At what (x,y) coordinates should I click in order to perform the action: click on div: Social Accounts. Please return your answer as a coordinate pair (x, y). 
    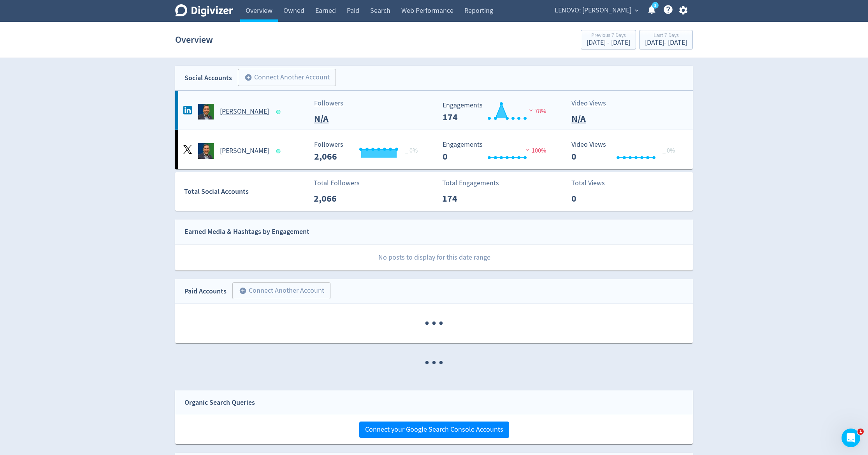
    Looking at the image, I should click on (208, 78).